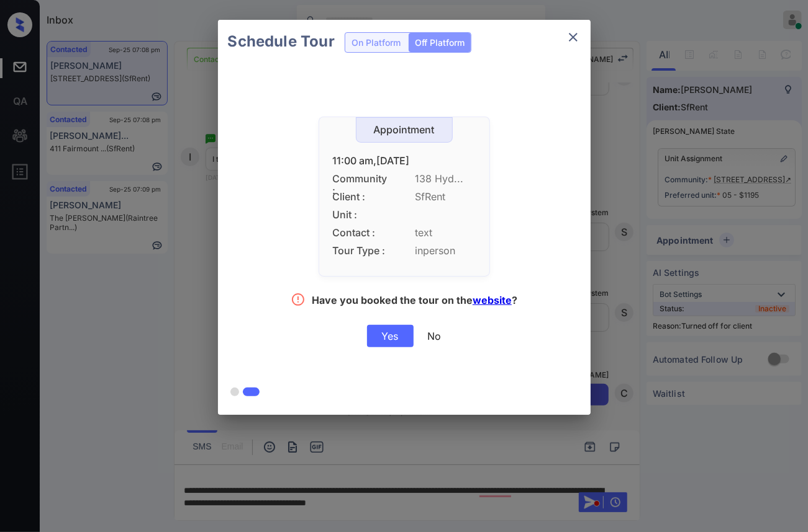  I want to click on span: 138 Hyd..., so click(445, 179).